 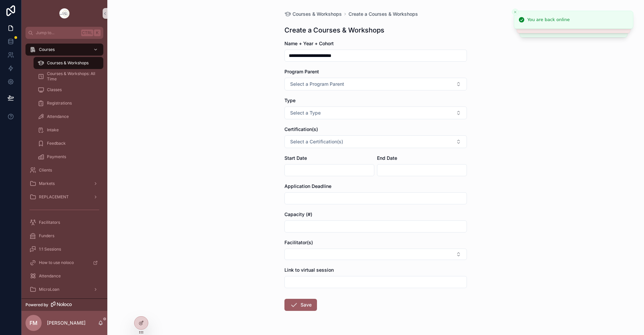 I want to click on span: Intake, so click(x=53, y=130).